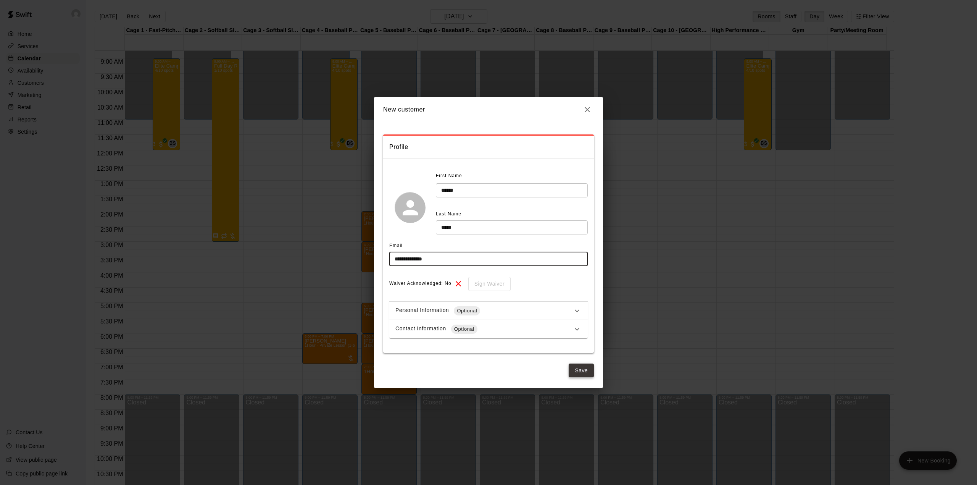 The height and width of the screenshot is (485, 977). Describe the element at coordinates (488, 329) in the screenshot. I see `div: Contact InformationOptional` at that location.